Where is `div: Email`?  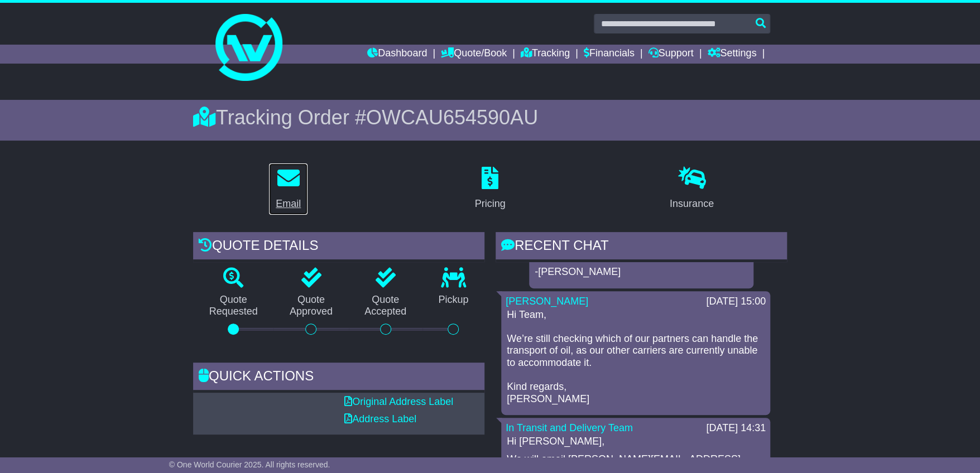 div: Email is located at coordinates (288, 204).